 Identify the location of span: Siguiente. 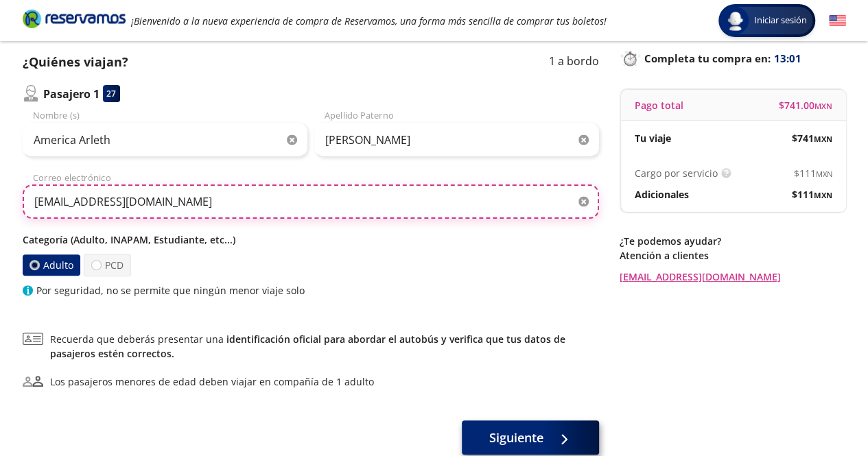
(516, 438).